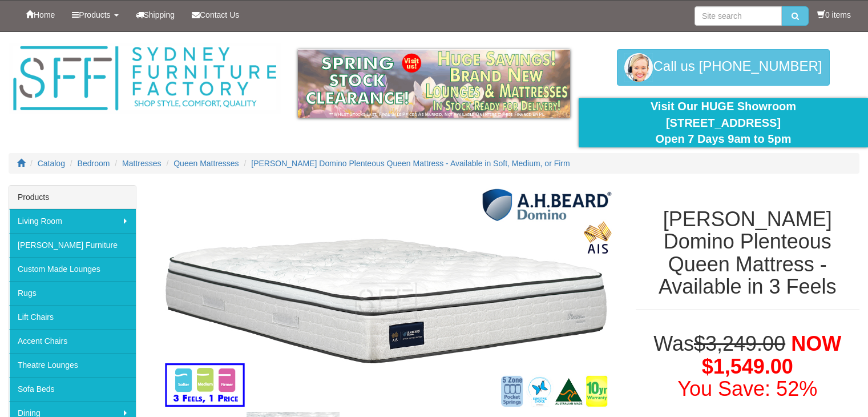 This screenshot has height=417, width=868. What do you see at coordinates (834, 15) in the screenshot?
I see `li: 0 items` at bounding box center [834, 15].